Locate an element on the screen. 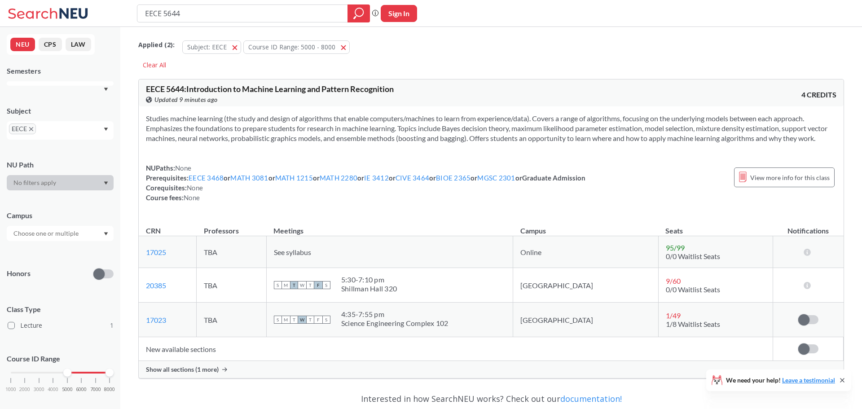 The width and height of the screenshot is (862, 409). div: Clear All is located at coordinates (155, 65).